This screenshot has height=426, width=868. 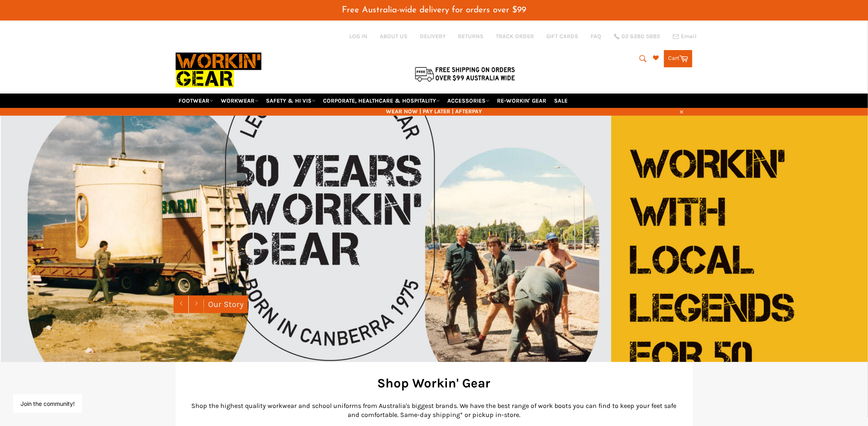 I want to click on button: Join the community!, so click(x=47, y=404).